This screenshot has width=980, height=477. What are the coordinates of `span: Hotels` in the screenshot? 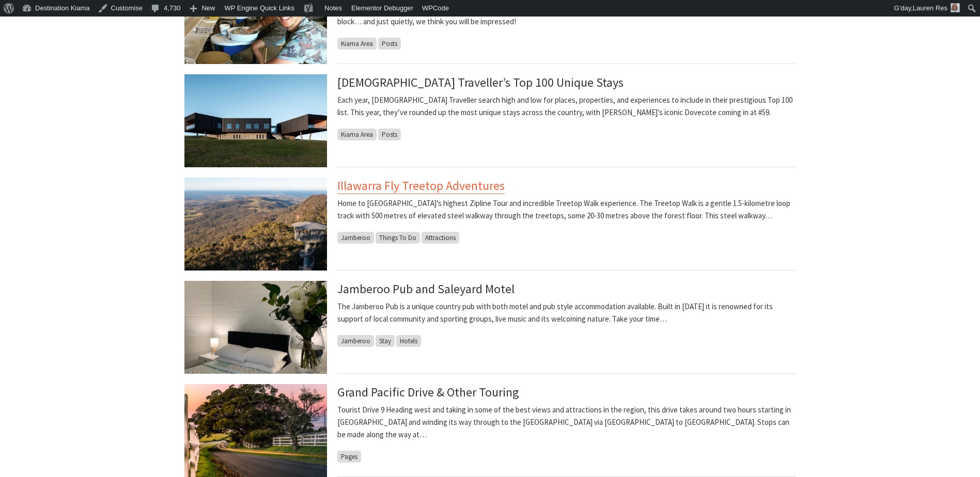 It's located at (409, 341).